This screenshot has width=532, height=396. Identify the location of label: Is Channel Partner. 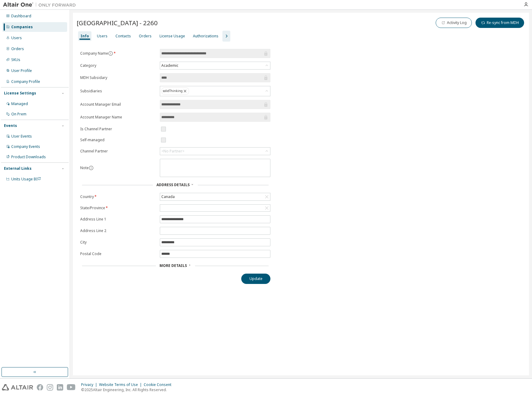
(118, 129).